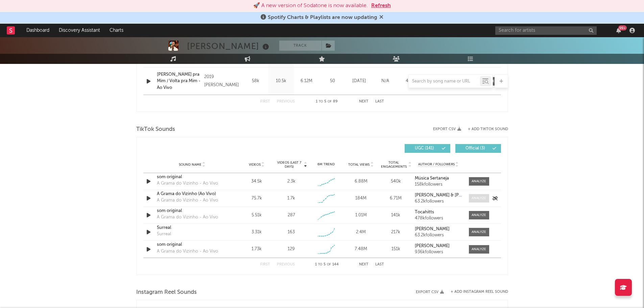 This screenshot has height=308, width=644. What do you see at coordinates (394, 164) in the screenshot?
I see `span: Total Engagements` at bounding box center [394, 164].